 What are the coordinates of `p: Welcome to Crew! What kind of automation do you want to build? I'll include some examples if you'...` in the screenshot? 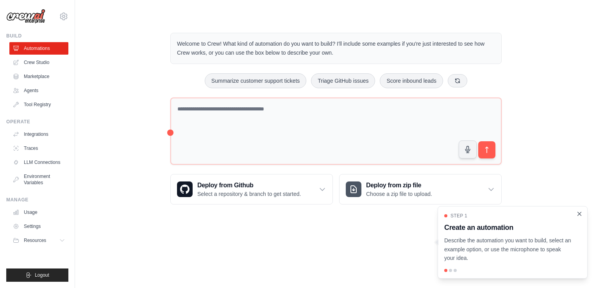 It's located at (336, 48).